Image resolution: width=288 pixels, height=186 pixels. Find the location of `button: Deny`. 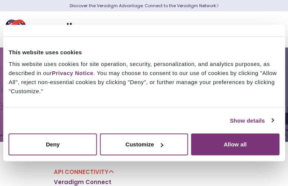

button: Deny is located at coordinates (53, 144).